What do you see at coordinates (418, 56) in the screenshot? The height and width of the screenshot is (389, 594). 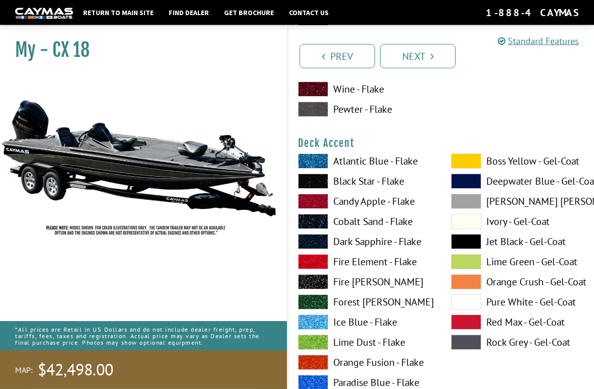 I see `a: Next` at bounding box center [418, 56].